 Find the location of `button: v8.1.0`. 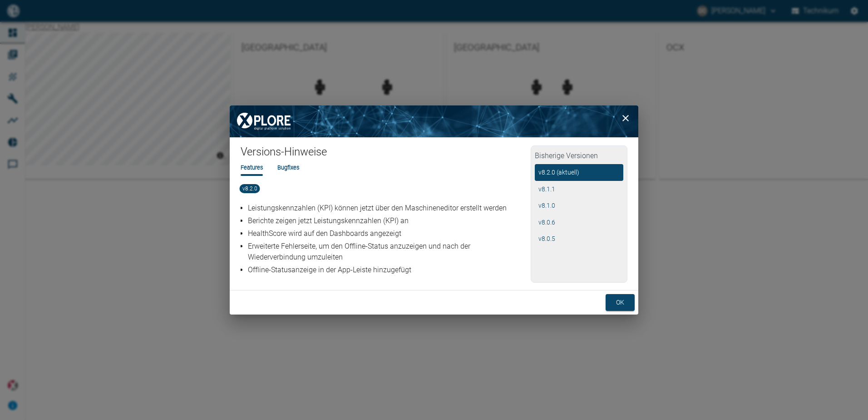

button: v8.1.0 is located at coordinates (579, 205).